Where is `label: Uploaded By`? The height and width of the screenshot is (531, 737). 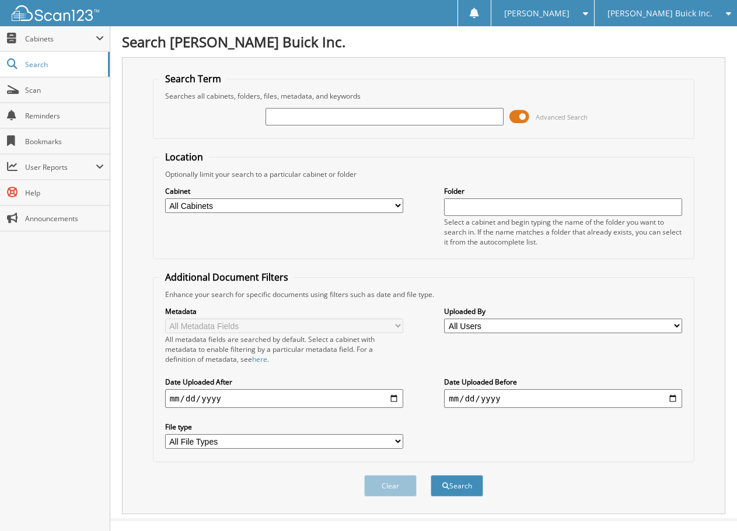 label: Uploaded By is located at coordinates (563, 311).